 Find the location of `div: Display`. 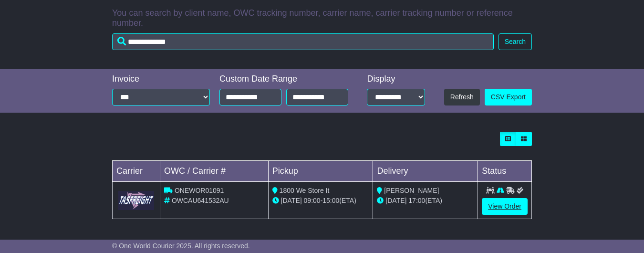

div: Display is located at coordinates (396, 79).